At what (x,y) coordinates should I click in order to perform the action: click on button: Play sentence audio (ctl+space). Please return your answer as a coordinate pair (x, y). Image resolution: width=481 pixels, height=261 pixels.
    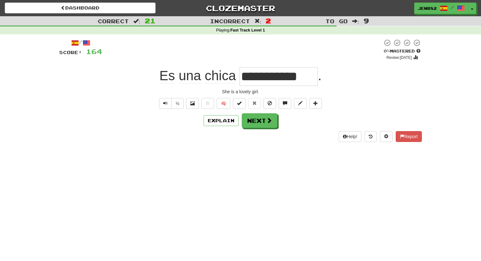
    Looking at the image, I should click on (165, 103).